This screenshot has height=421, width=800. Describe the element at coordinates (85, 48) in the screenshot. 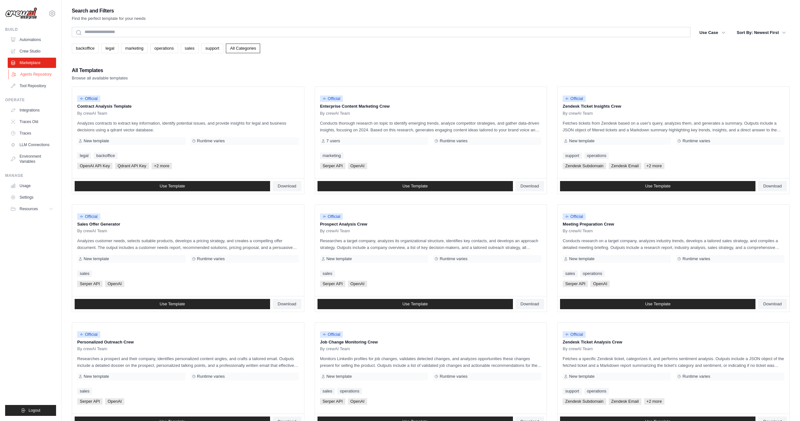

I see `a: backoffice` at that location.